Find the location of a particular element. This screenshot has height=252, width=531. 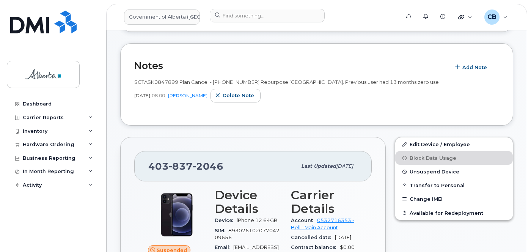

h3: Device Details is located at coordinates (248, 202).